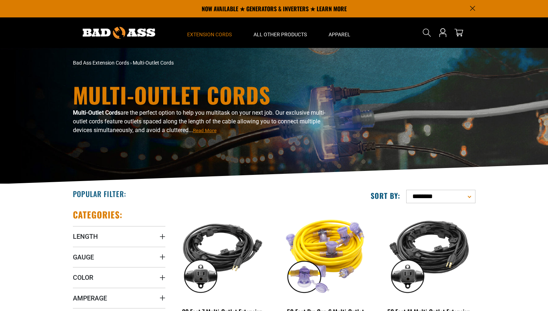 The image size is (548, 311). Describe the element at coordinates (205, 95) in the screenshot. I see `h1: Multi-Outlet Cords` at that location.